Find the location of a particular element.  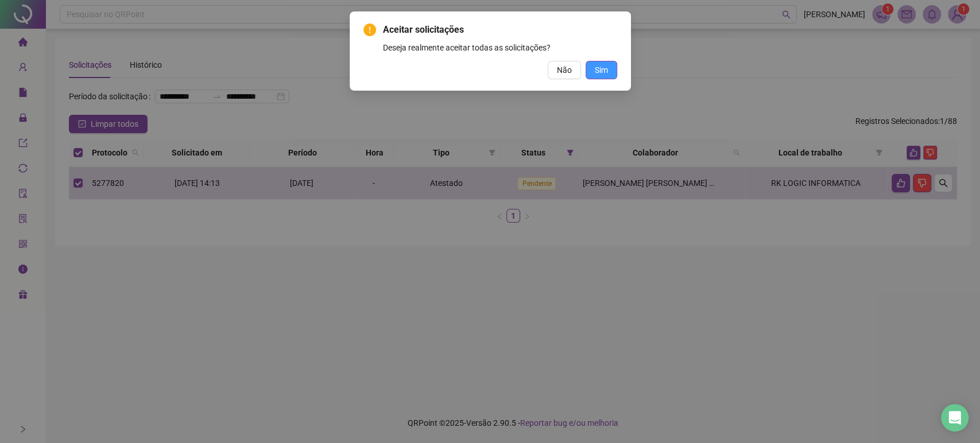

div: Deseja realmente aceitar todas as solicitações? is located at coordinates (500, 48).